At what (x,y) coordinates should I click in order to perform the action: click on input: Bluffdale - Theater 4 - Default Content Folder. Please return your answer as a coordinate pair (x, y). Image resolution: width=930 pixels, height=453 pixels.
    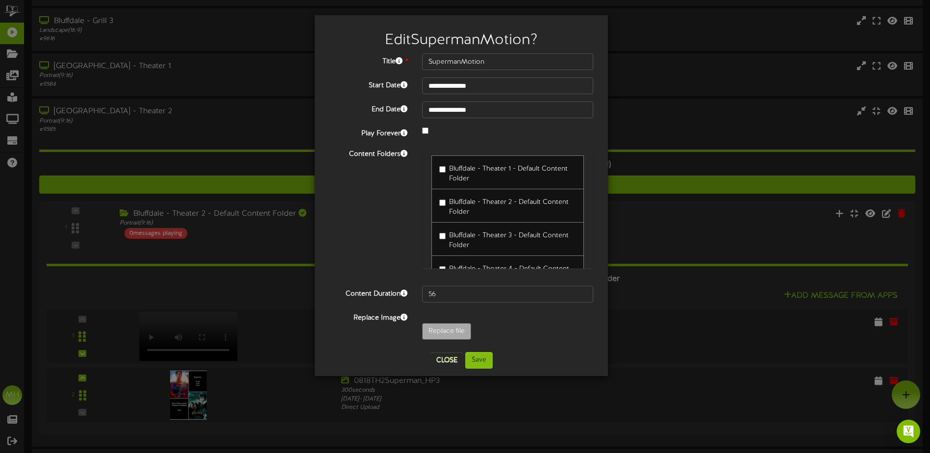
    Looking at the image, I should click on (442, 269).